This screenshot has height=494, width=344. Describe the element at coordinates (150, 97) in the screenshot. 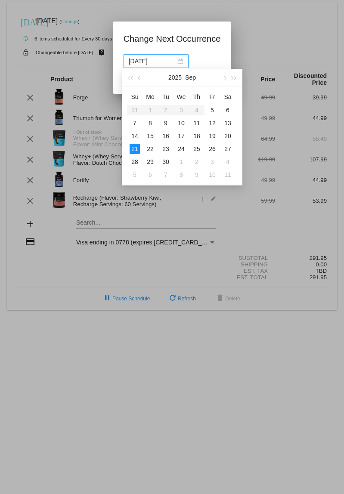

I see `th: Mon` at that location.